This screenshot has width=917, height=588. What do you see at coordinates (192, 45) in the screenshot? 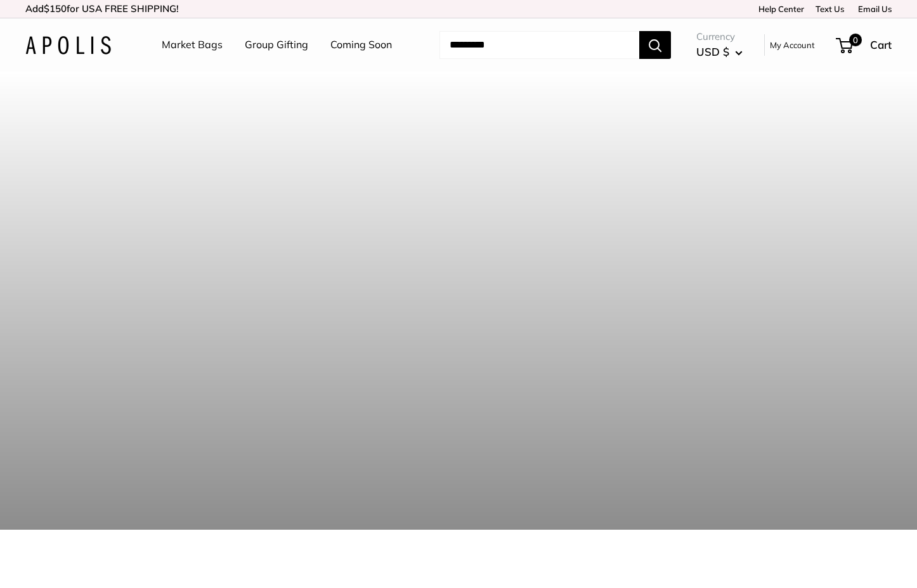
I see `a: Market Bags` at bounding box center [192, 45].